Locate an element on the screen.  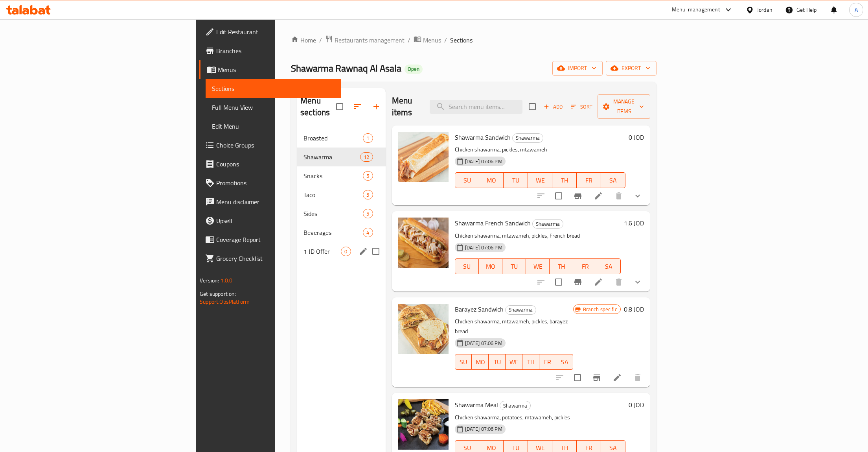
img: Barayez Sandwich is located at coordinates (423, 329).